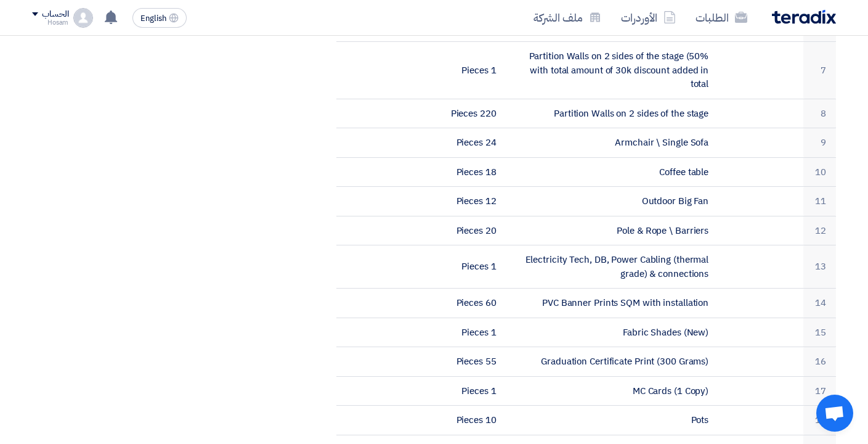 This screenshot has height=444, width=868. What do you see at coordinates (835, 413) in the screenshot?
I see `a: Open chat` at bounding box center [835, 413].